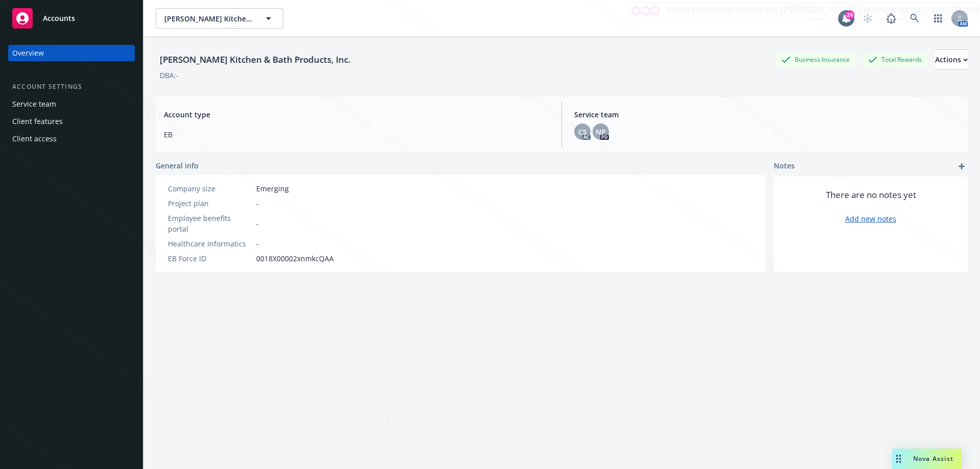 This screenshot has width=980, height=469. What do you see at coordinates (952, 60) in the screenshot?
I see `div: Actions` at bounding box center [952, 60].